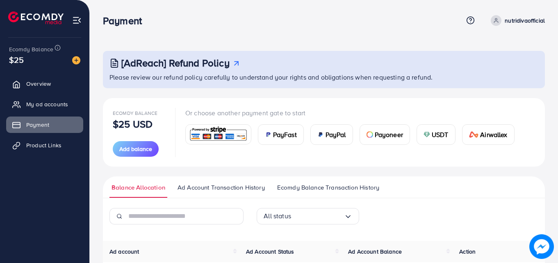  What do you see at coordinates (136, 149) in the screenshot?
I see `button: Add balance` at bounding box center [136, 149].